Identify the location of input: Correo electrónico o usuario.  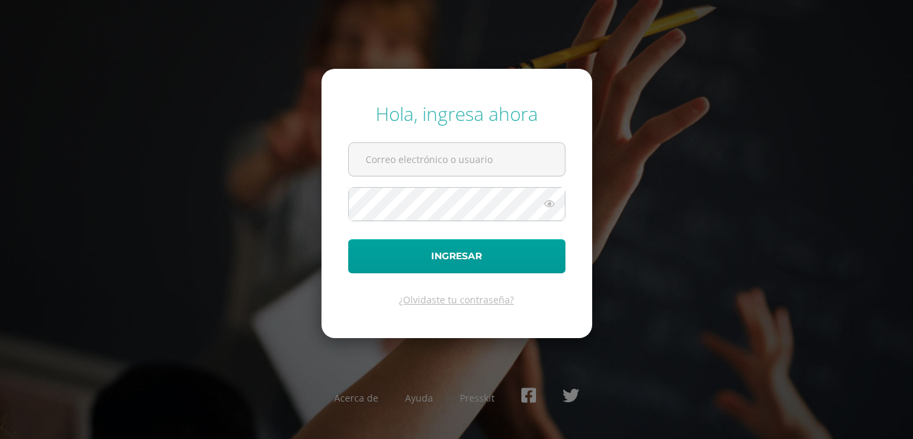
(456, 159).